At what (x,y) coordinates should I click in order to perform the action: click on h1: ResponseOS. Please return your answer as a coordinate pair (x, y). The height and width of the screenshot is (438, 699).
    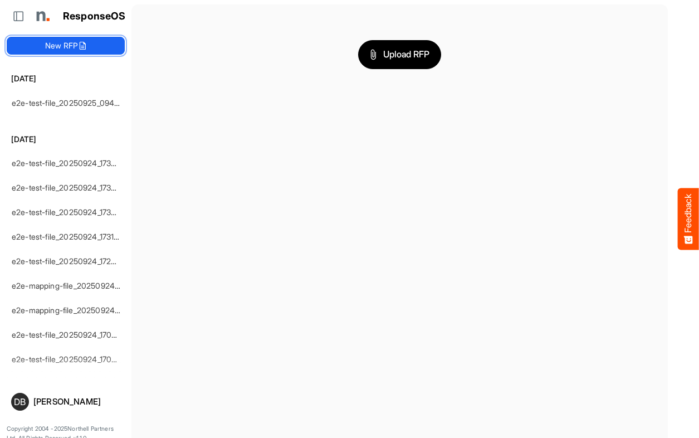
    Looking at the image, I should click on (94, 16).